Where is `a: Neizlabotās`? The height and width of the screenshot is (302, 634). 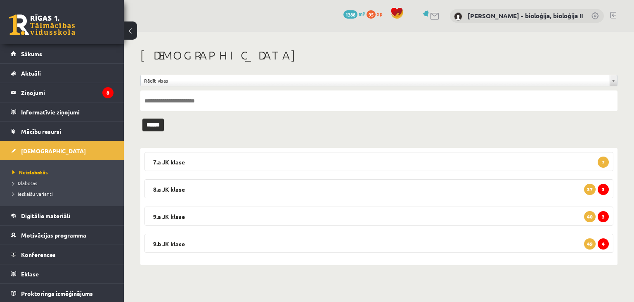 a: Neizlabotās is located at coordinates (64, 172).